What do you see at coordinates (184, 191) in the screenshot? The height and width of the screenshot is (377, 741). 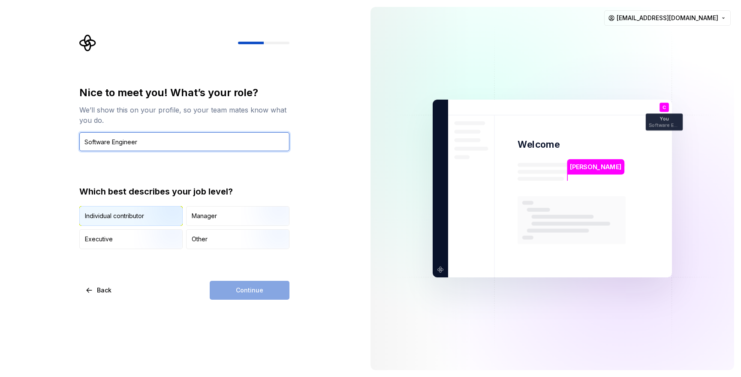 I see `div: Which best describes your job level?` at bounding box center [184, 191].